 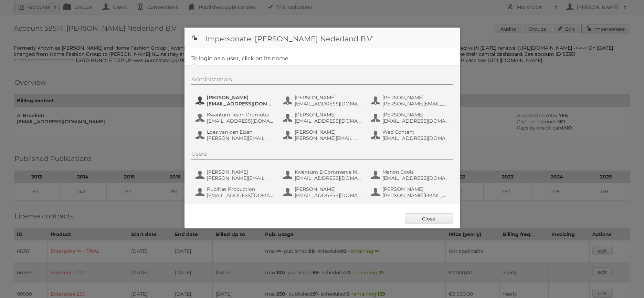 What do you see at coordinates (429, 218) in the screenshot?
I see `a: Close` at bounding box center [429, 218].